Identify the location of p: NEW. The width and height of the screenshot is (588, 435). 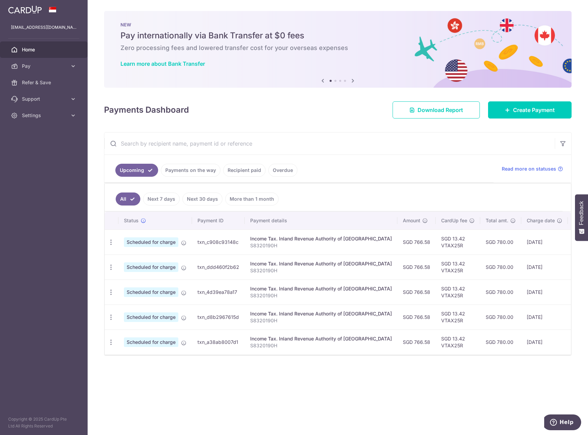
(338, 25).